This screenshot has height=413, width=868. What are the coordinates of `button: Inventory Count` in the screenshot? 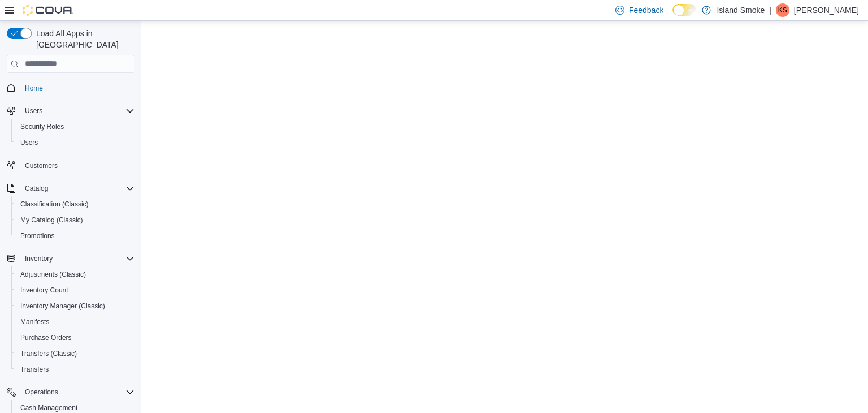 It's located at (75, 290).